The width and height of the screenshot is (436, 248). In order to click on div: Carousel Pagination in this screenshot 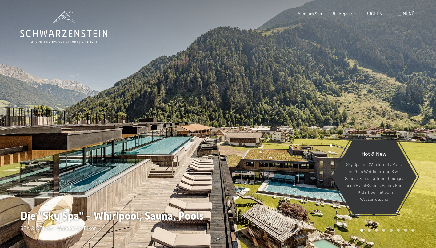, I will do `click(386, 230)`.